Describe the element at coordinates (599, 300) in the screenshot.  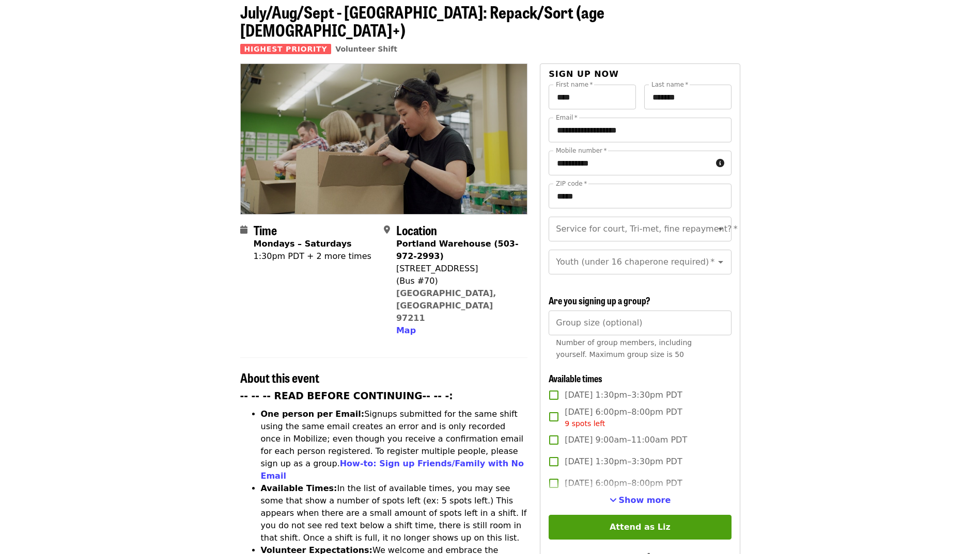
I see `span: Are you signing up a group?` at that location.